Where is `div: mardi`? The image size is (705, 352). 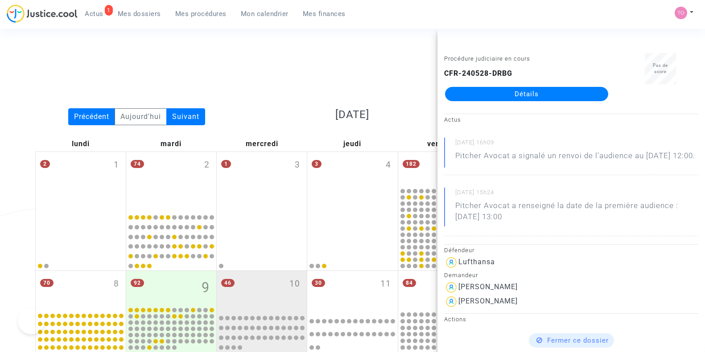
div: mardi is located at coordinates (171, 144).